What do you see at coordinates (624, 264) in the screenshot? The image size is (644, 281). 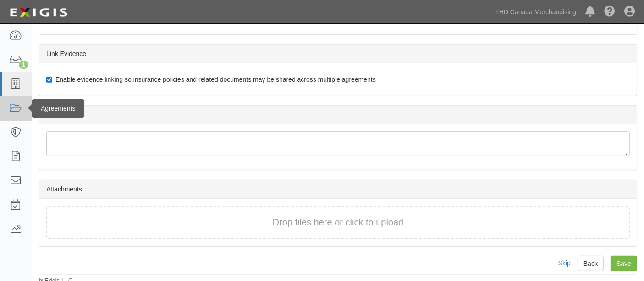 I see `input: Save` at bounding box center [624, 264].